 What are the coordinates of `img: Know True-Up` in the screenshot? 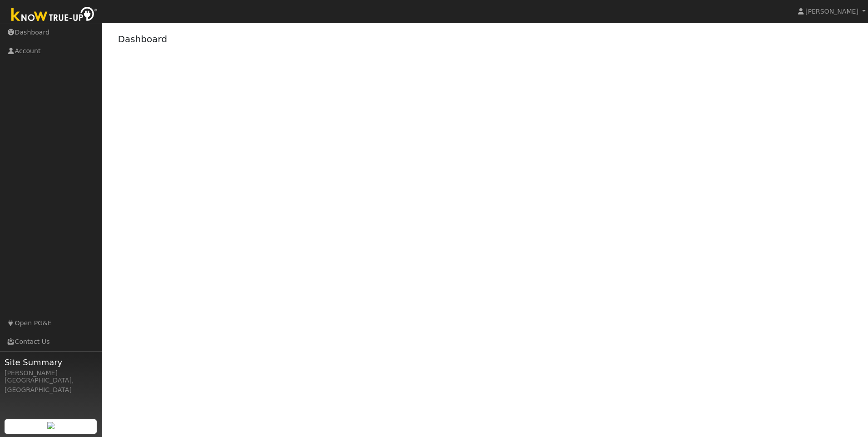 It's located at (54, 15).